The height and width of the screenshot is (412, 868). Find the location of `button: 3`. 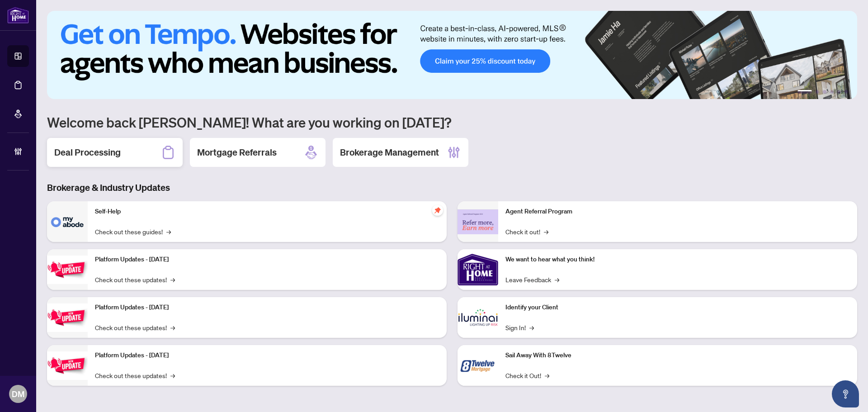

button: 3 is located at coordinates (824, 92).